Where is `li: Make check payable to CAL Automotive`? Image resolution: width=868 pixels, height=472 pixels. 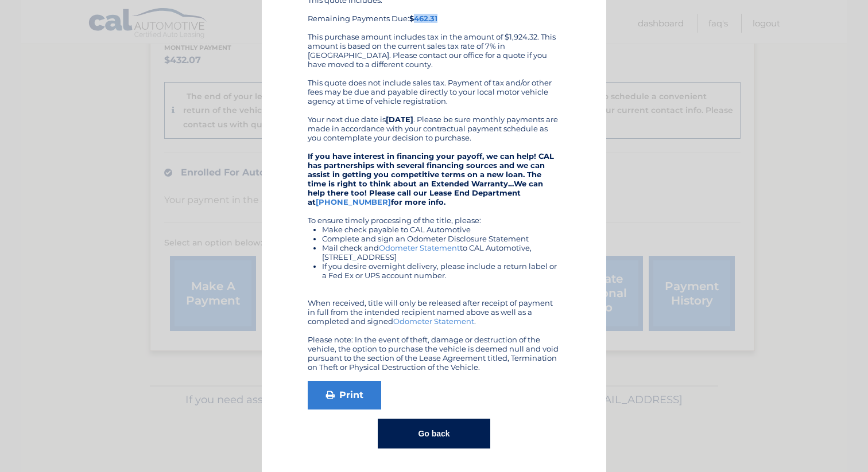
li: Make check payable to CAL Automotive is located at coordinates (441, 229).